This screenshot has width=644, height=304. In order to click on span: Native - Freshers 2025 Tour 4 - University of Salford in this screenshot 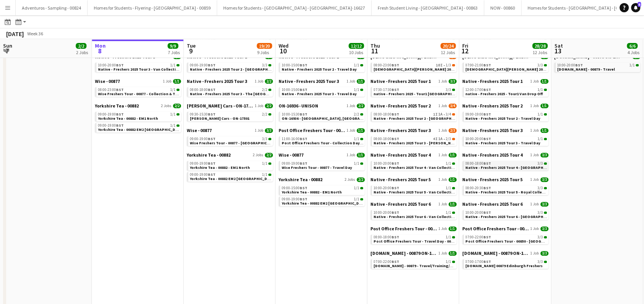, I will do `click(512, 167)`.